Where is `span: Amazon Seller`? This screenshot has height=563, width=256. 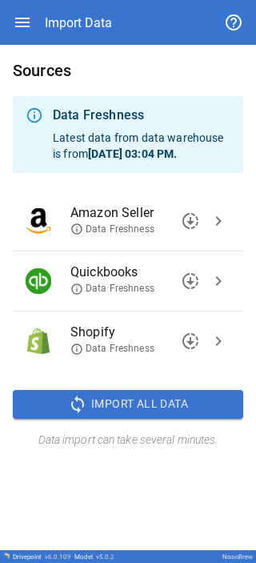 span: Amazon Seller is located at coordinates (138, 213).